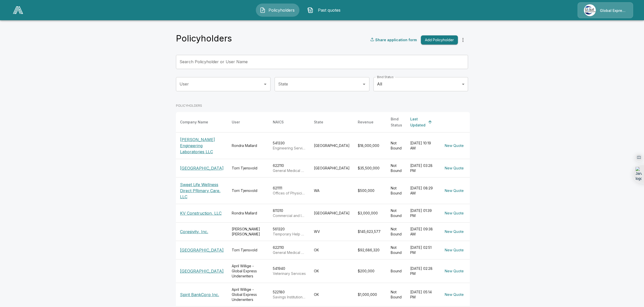 The width and height of the screenshot is (644, 307). Describe the element at coordinates (289, 295) in the screenshot. I see `div: 522180` at that location.